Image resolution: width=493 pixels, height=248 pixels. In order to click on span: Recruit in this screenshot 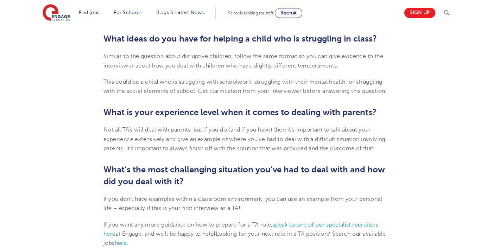, I will do `click(288, 13)`.